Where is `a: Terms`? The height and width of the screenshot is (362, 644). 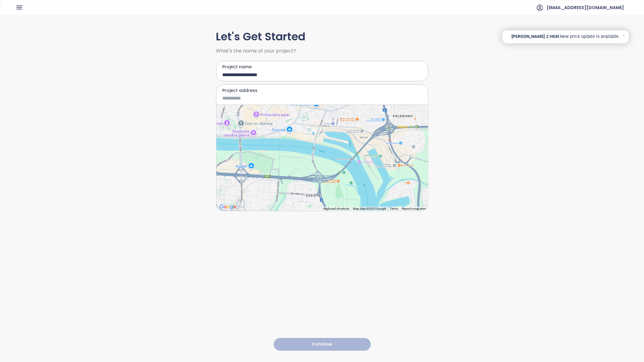
a: Terms is located at coordinates (394, 209).